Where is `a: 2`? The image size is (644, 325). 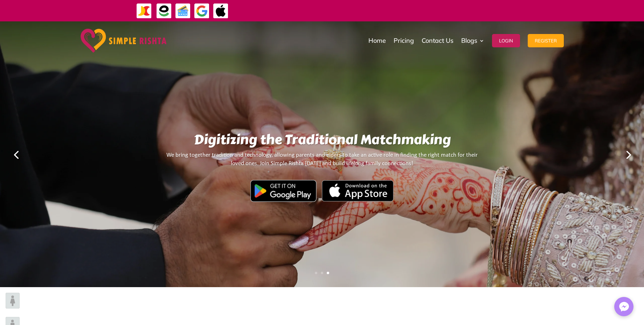
a: 2 is located at coordinates (322, 272).